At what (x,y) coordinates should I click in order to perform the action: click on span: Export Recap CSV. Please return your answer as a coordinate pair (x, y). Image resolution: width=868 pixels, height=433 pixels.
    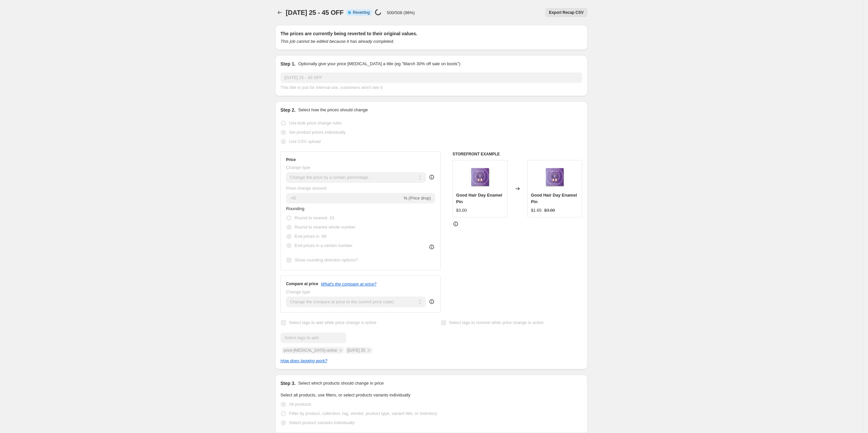
    Looking at the image, I should click on (566, 12).